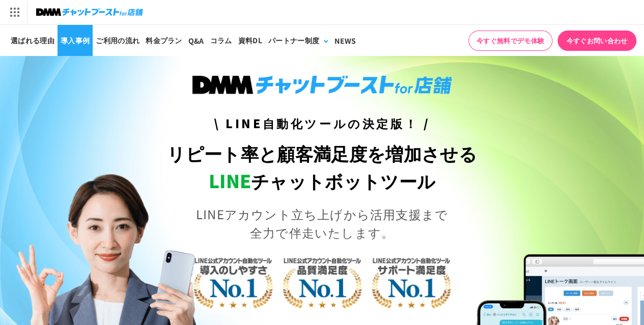 Image resolution: width=644 pixels, height=325 pixels. Describe the element at coordinates (229, 180) in the screenshot. I see `span: LINE` at that location.